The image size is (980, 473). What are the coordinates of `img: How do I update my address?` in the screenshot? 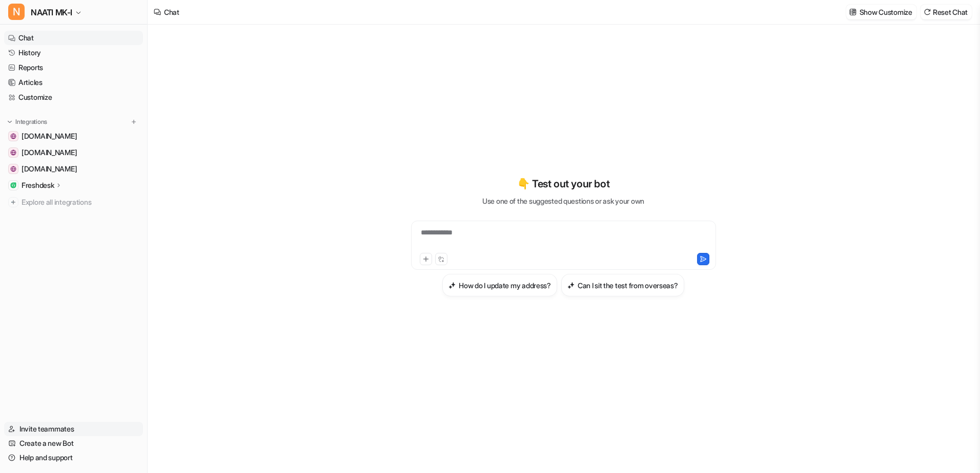 It's located at (452, 285).